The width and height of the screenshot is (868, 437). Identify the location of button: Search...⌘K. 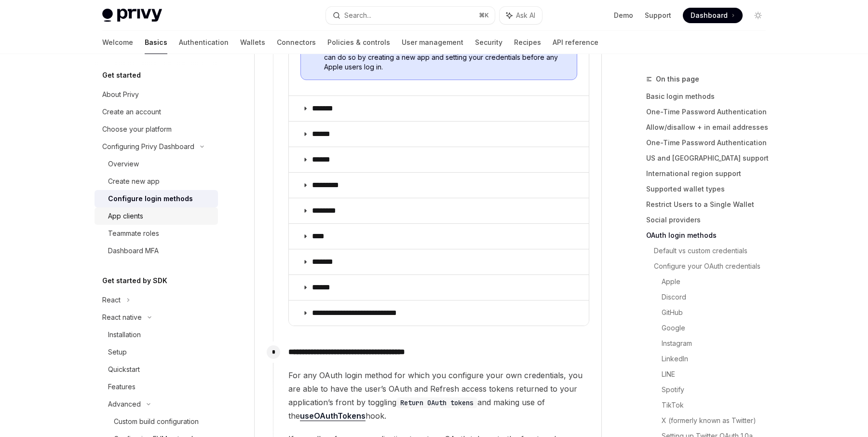
(410, 15).